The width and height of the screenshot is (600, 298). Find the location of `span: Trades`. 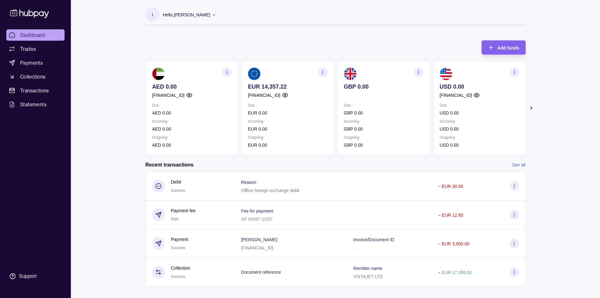

span: Trades is located at coordinates (28, 49).